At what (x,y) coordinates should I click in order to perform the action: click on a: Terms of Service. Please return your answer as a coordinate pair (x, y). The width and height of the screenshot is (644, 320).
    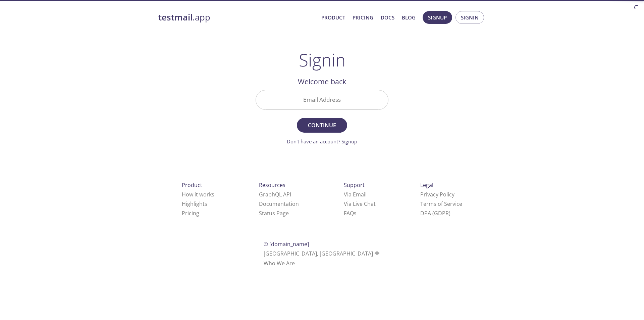
    Looking at the image, I should click on (441, 204).